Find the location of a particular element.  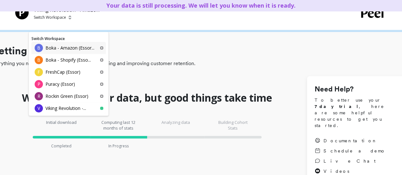

p: Rockin Green (Essor) is located at coordinates (67, 96).